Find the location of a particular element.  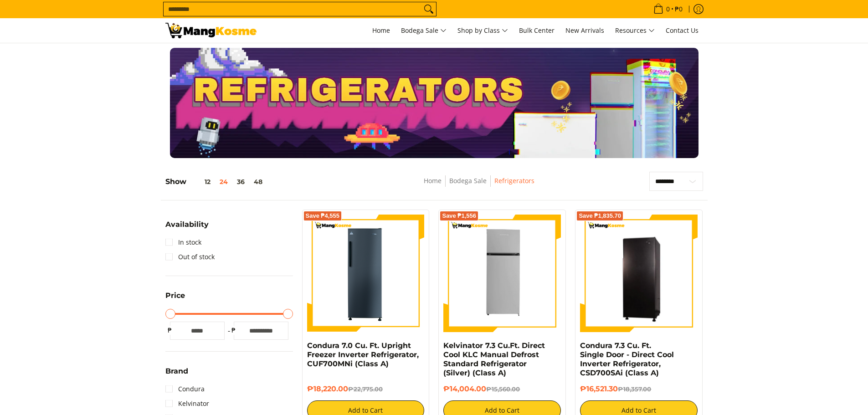

span: Bodega Sale is located at coordinates (424, 30).